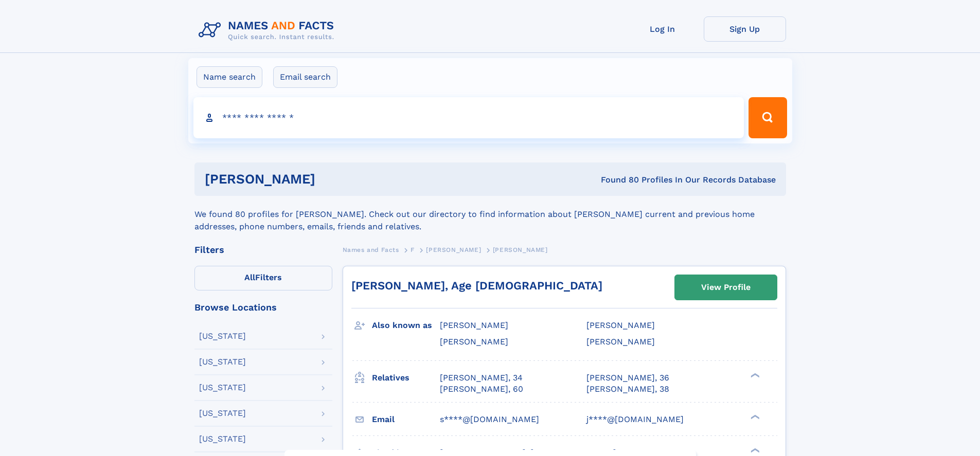 The image size is (980, 456). Describe the element at coordinates (269, 31) in the screenshot. I see `img: Logo Names and Facts` at that location.